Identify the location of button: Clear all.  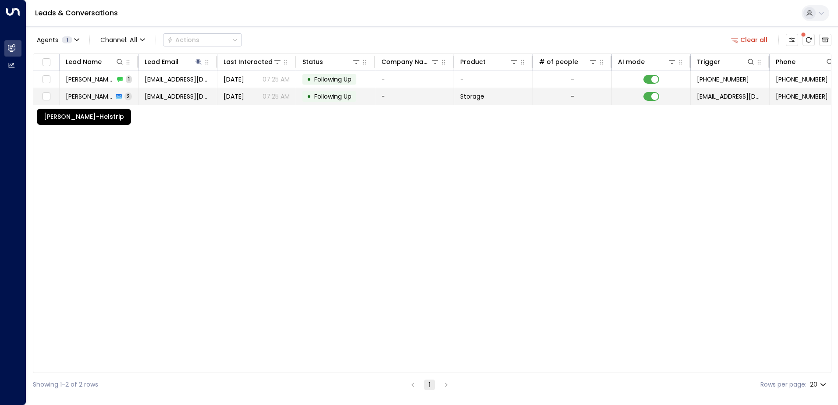
(749, 40).